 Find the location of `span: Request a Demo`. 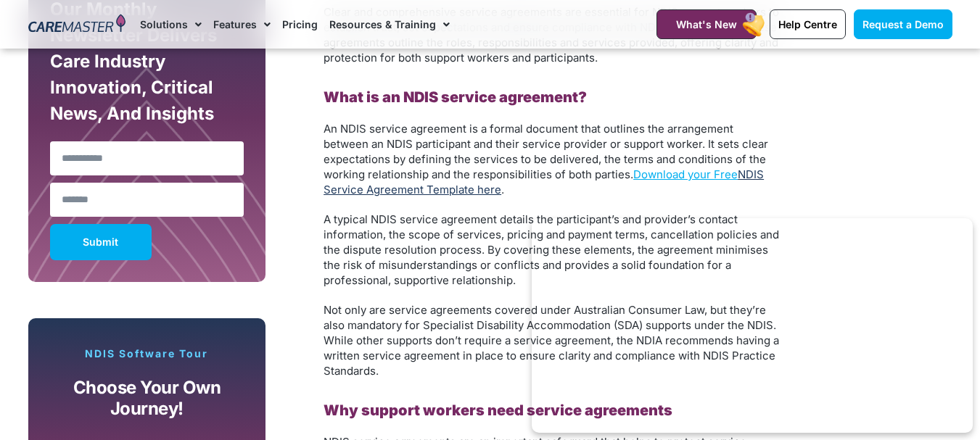

span: Request a Demo is located at coordinates (904, 24).